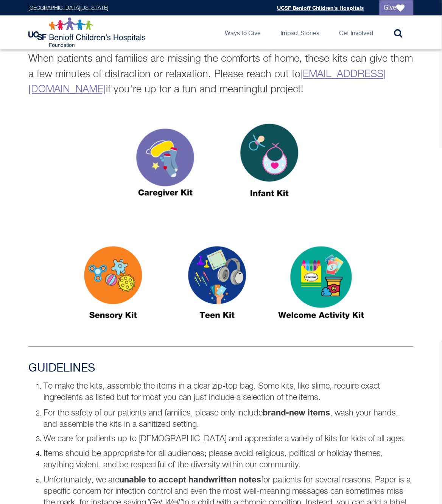 The image size is (442, 504). Describe the element at coordinates (221, 369) in the screenshot. I see `h3: GUIDELINES` at that location.